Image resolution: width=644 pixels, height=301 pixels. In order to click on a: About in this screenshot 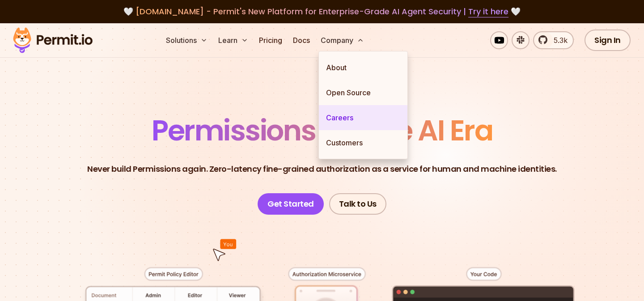, I will do `click(363, 68)`.